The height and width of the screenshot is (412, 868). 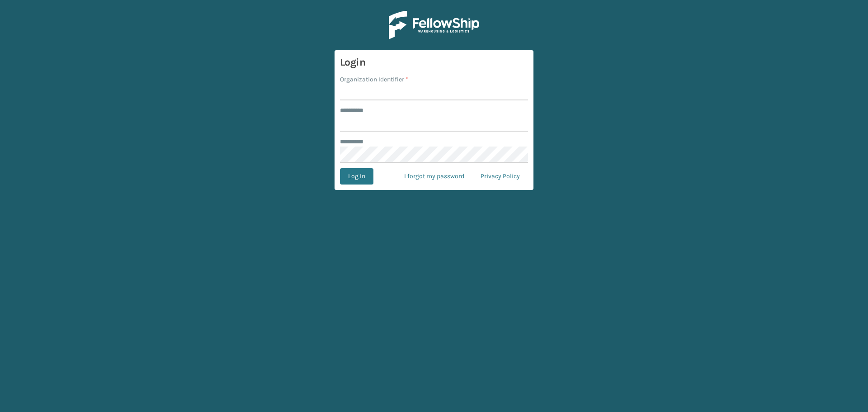 I want to click on label: Organization Identifier, so click(x=374, y=79).